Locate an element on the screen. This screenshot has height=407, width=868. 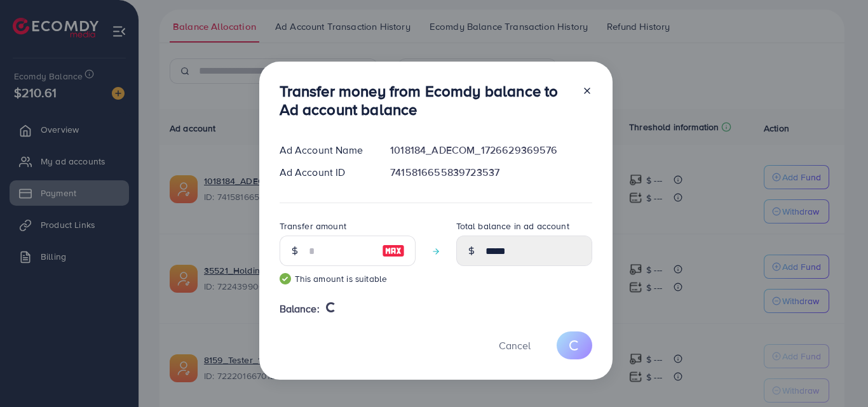
span: Balance: is located at coordinates (300, 308).